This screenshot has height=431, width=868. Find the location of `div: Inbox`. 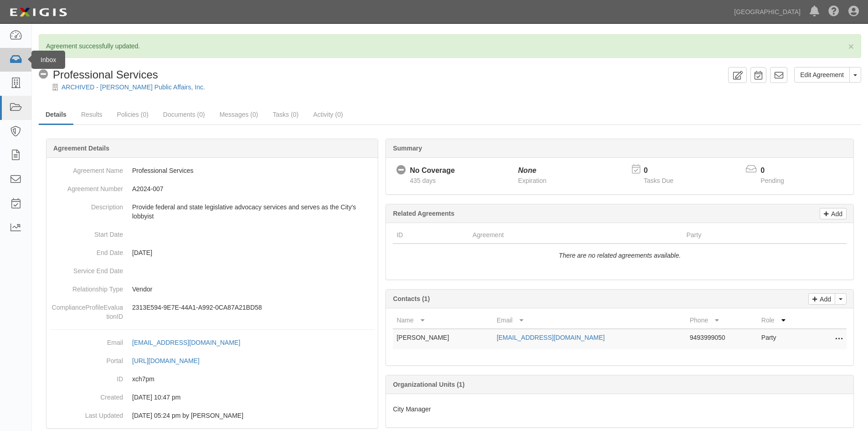

div: Inbox is located at coordinates (48, 59).